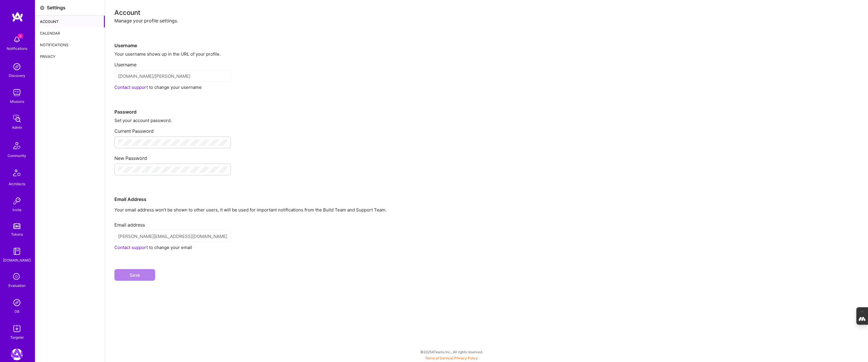  I want to click on div: Targeter, so click(17, 338).